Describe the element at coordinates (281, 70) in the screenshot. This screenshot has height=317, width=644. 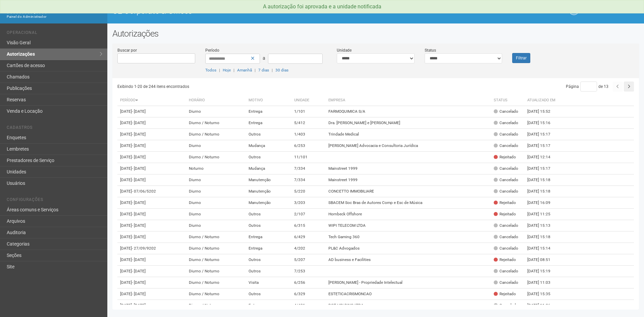
I see `a: 30 dias` at that location.